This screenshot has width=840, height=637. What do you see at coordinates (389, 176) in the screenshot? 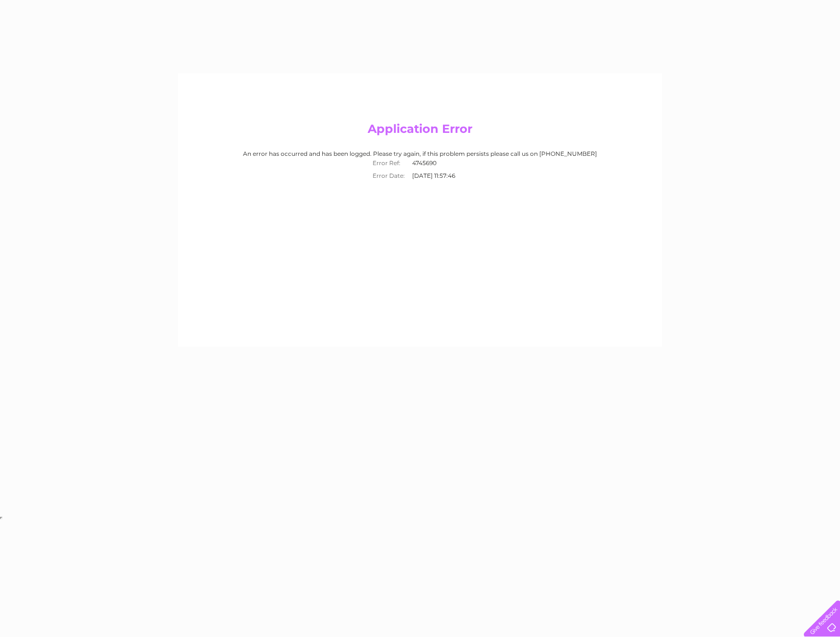
I see `th: Error Date:` at bounding box center [389, 176].